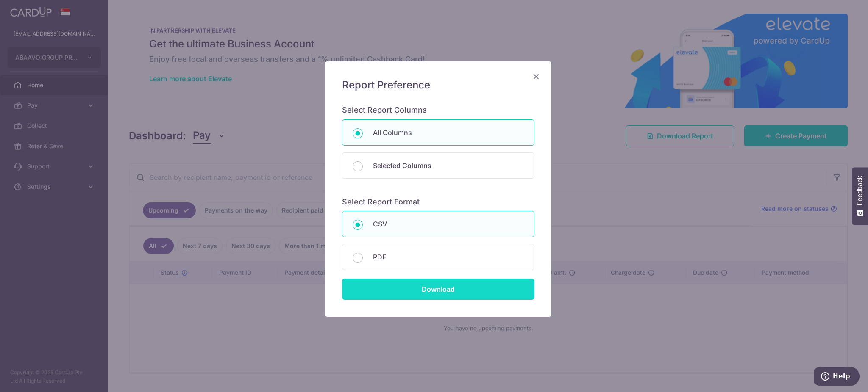  What do you see at coordinates (859, 196) in the screenshot?
I see `button: Feedback - Show survey` at bounding box center [859, 196].